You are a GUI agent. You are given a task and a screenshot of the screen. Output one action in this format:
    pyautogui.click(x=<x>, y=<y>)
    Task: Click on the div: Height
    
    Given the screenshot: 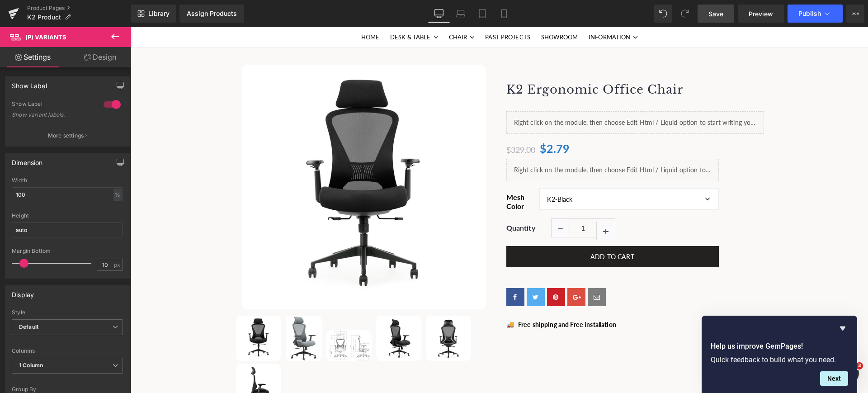 What is the action you would take?
    pyautogui.click(x=67, y=216)
    